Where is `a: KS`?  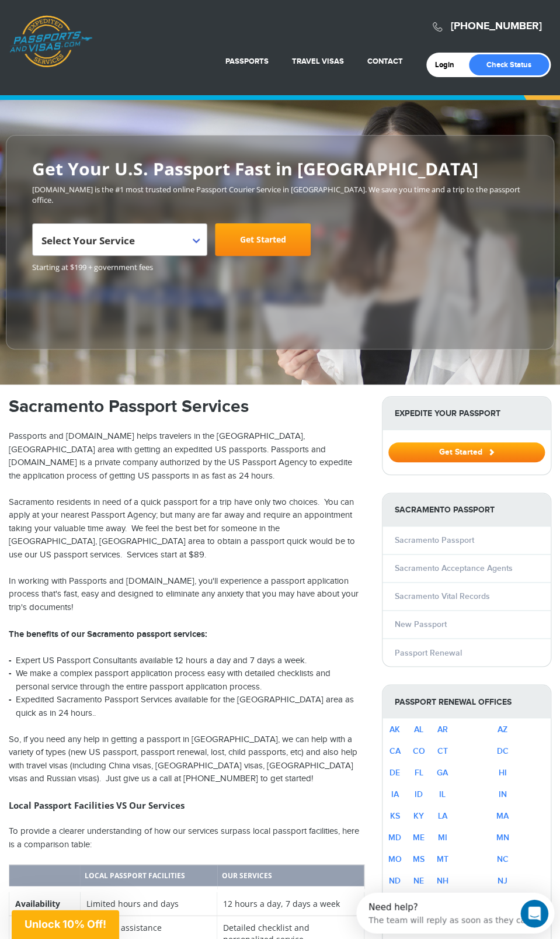 a: KS is located at coordinates (395, 815).